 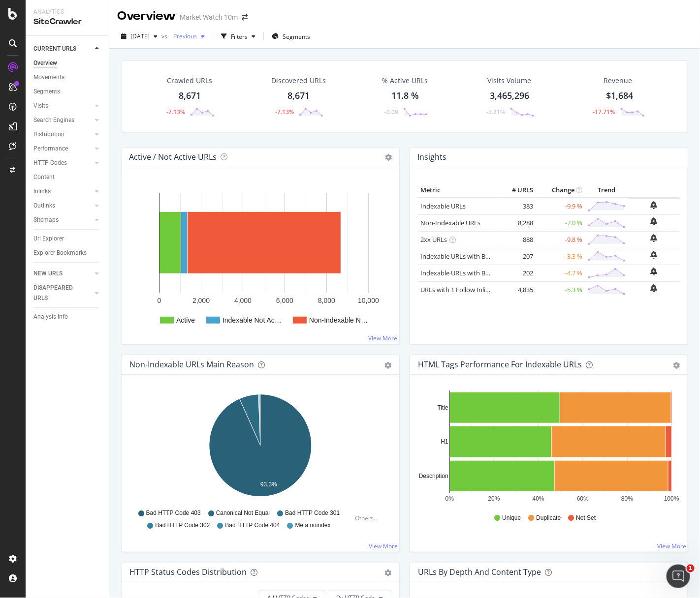 What do you see at coordinates (516, 206) in the screenshot?
I see `td: 383` at bounding box center [516, 206].